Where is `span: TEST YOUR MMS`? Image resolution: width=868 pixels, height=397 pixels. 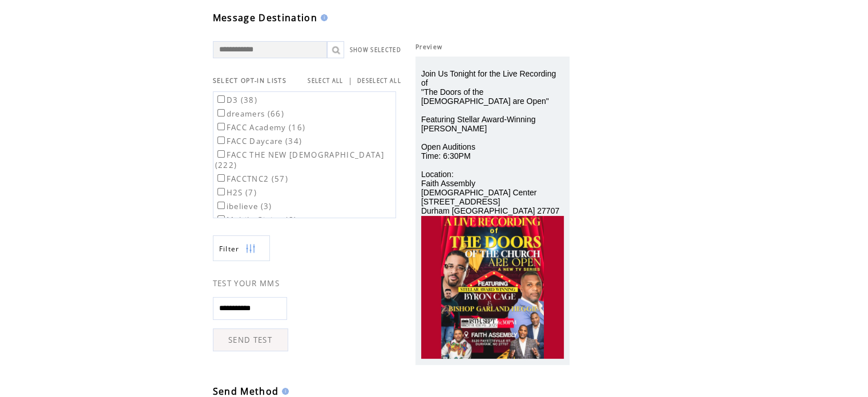 span: TEST YOUR MMS is located at coordinates (246, 283).